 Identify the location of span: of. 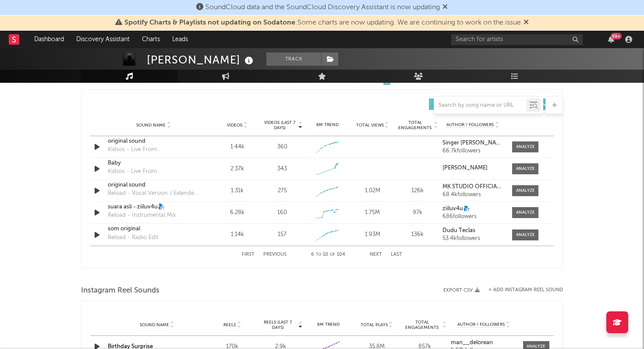
(332, 254).